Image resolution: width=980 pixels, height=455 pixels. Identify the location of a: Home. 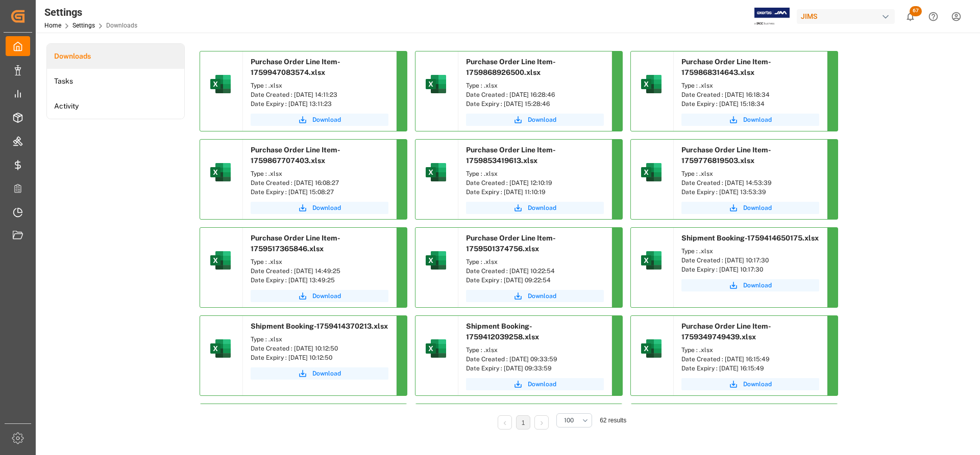
(52, 26).